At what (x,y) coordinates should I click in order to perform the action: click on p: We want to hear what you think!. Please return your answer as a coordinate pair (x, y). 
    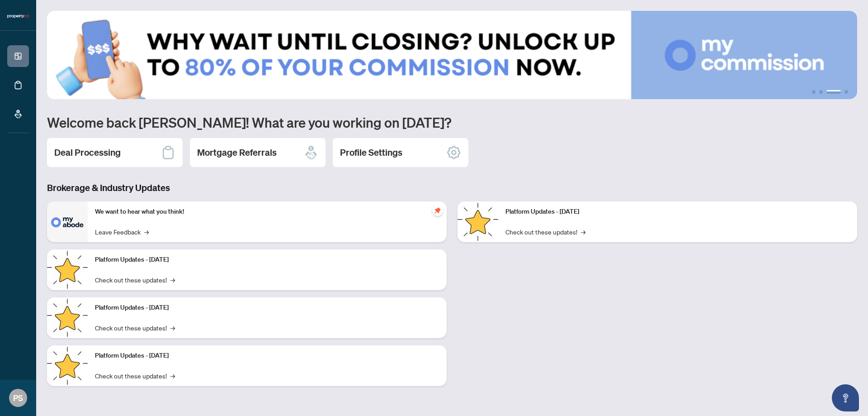
    Looking at the image, I should click on (267, 212).